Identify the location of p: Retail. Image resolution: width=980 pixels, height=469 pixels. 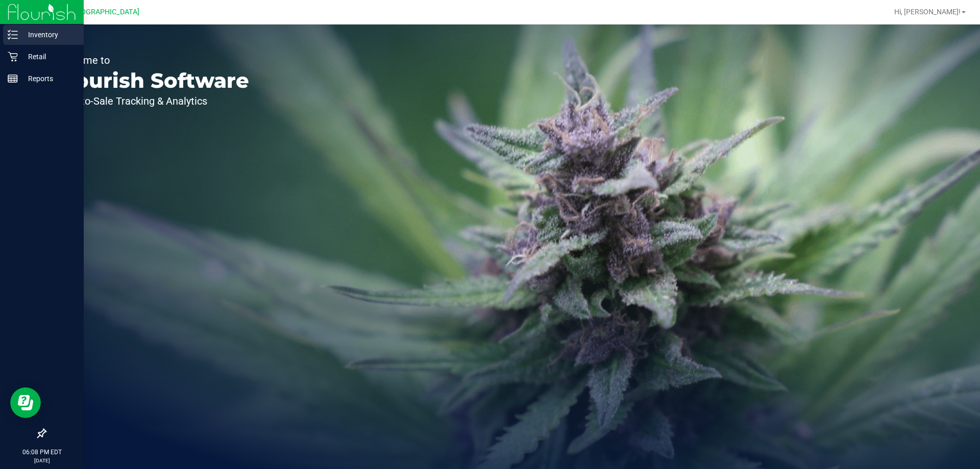
(48, 57).